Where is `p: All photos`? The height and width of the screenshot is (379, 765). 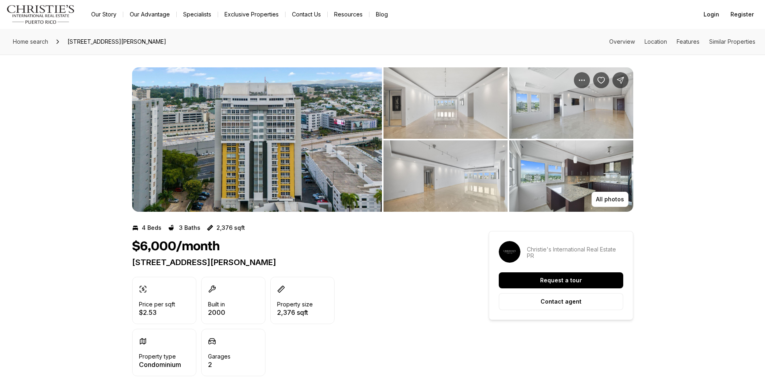
p: All photos is located at coordinates (610, 200).